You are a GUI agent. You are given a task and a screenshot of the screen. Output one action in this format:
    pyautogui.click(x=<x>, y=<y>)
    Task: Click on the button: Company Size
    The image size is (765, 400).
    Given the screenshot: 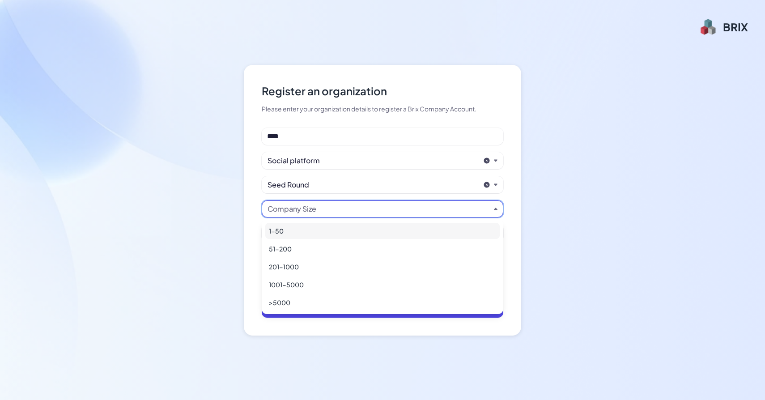 What is the action you would take?
    pyautogui.click(x=379, y=209)
    